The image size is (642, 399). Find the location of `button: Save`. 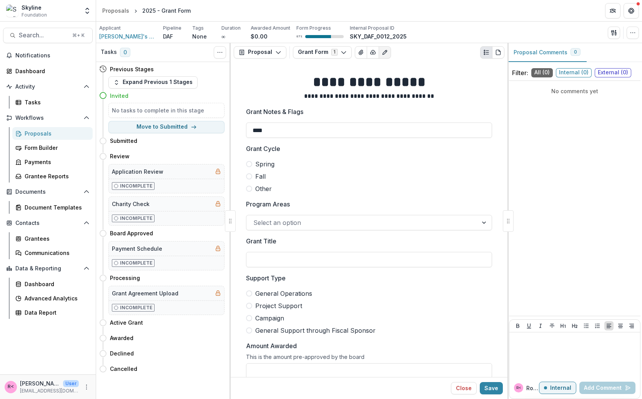

button: Save is located at coordinates (492, 388).